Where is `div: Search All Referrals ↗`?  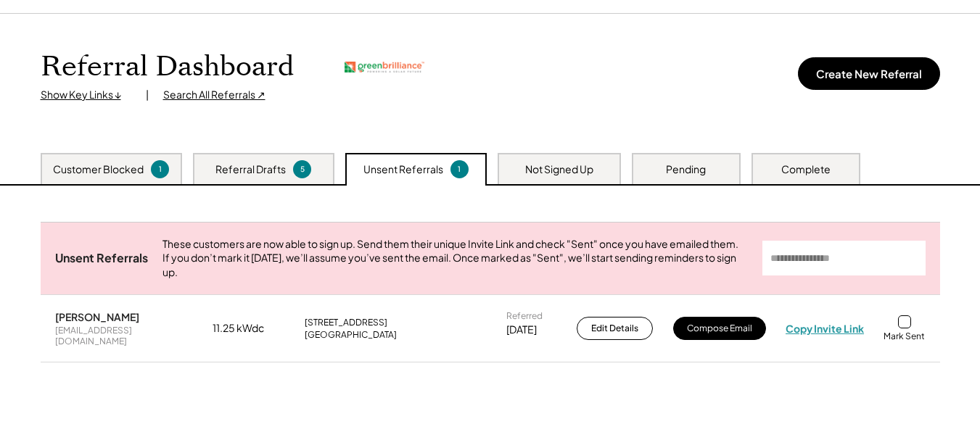 div: Search All Referrals ↗ is located at coordinates (214, 95).